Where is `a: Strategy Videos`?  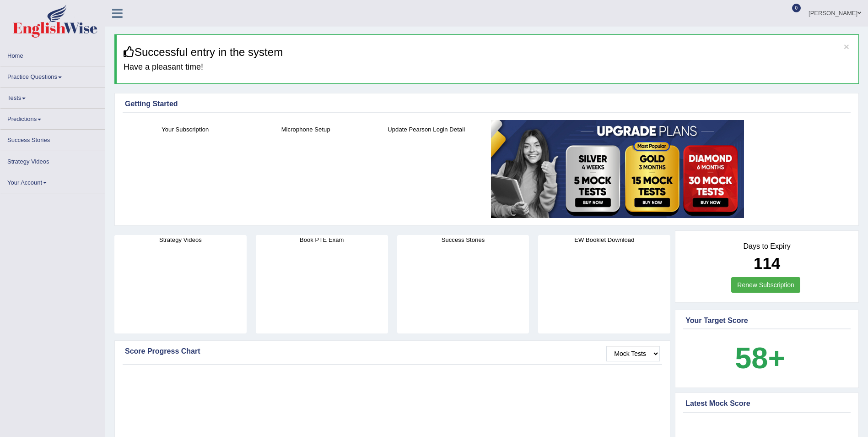
a: Strategy Videos is located at coordinates (53, 160).